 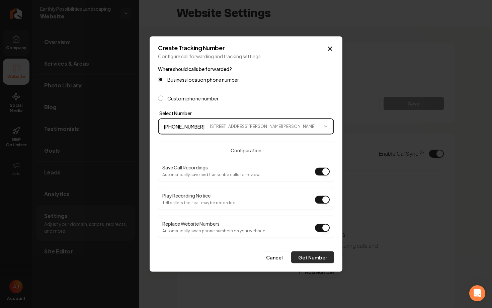 I want to click on label: Select Number, so click(x=175, y=113).